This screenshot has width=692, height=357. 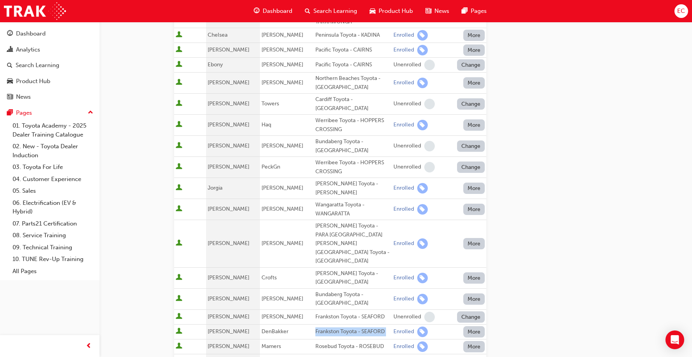 What do you see at coordinates (217, 35) in the screenshot?
I see `span: Chelsea` at bounding box center [217, 35].